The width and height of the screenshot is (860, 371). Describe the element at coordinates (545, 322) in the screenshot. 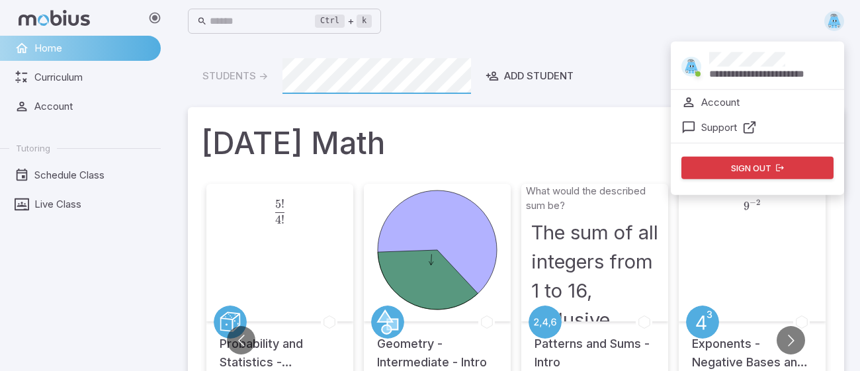

I see `a: Patterning` at that location.